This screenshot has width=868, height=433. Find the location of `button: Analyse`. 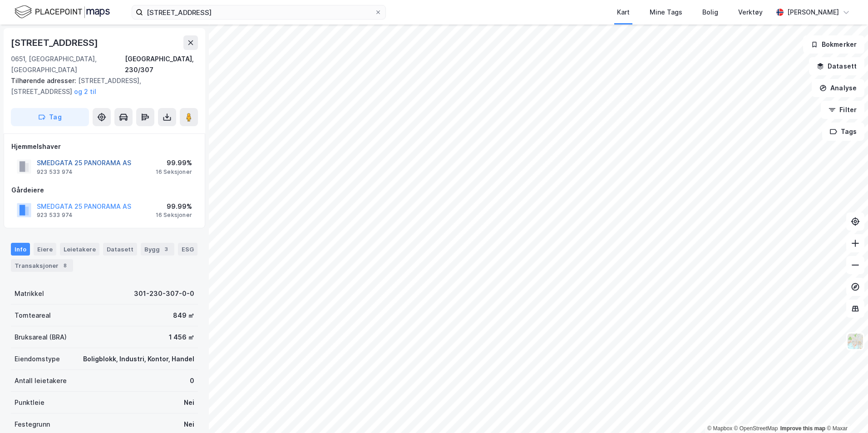

button: Analyse is located at coordinates (838, 88).